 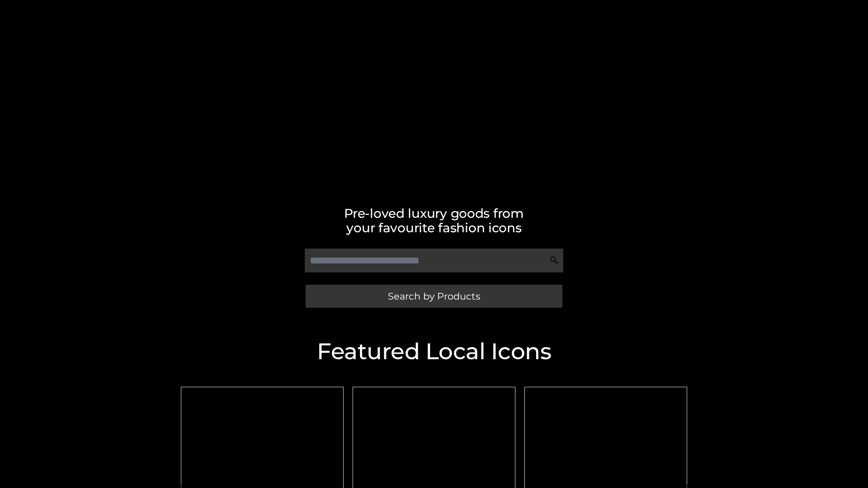 What do you see at coordinates (434, 220) in the screenshot?
I see `h2: Pre-loved luxury goods from your favourite fashion icons` at bounding box center [434, 220].